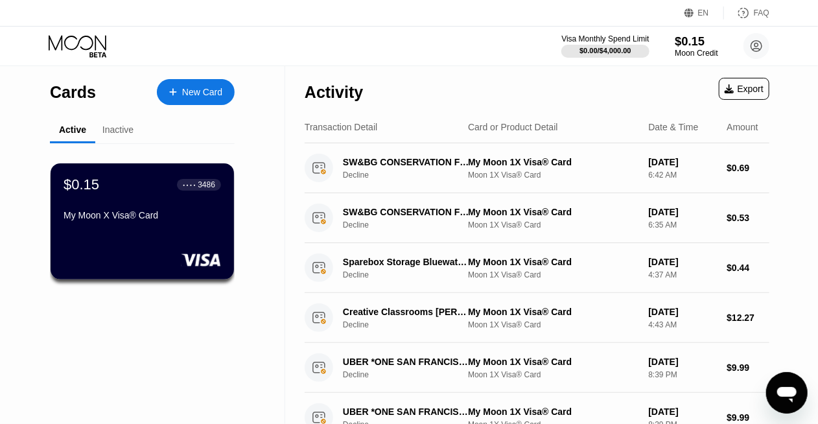 Image resolution: width=818 pixels, height=424 pixels. Describe the element at coordinates (605, 51) in the screenshot. I see `div: $0.00 / $4,000.00` at that location.